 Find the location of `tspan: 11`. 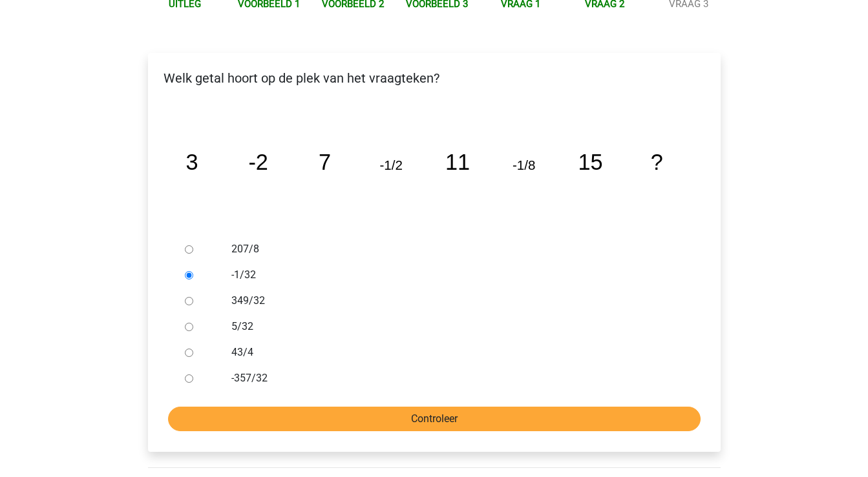

tspan: 11 is located at coordinates (457, 162).